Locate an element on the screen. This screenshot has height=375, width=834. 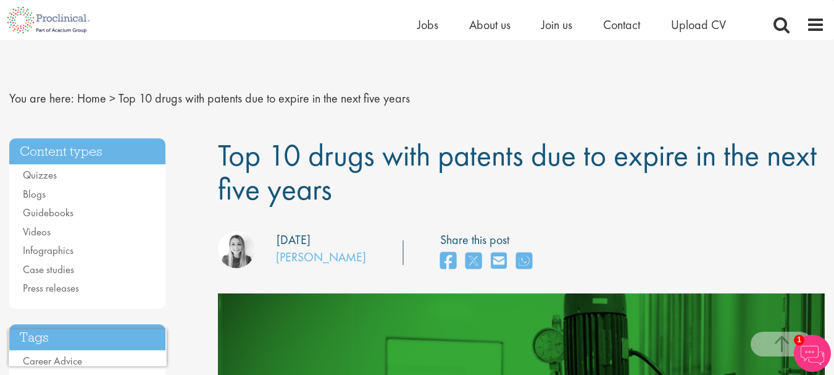
label: Share this post is located at coordinates (489, 240).